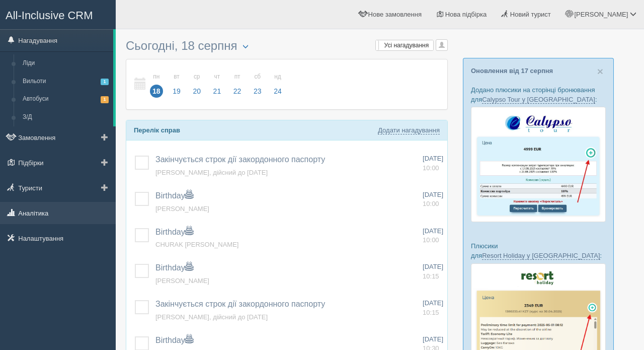 Image resolution: width=644 pixels, height=350 pixels. What do you see at coordinates (237, 91) in the screenshot?
I see `span: 22` at bounding box center [237, 91].